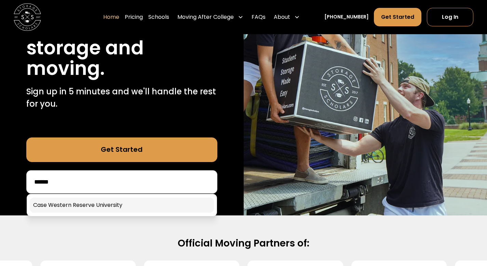  Describe the element at coordinates (122, 98) in the screenshot. I see `p: Sign up in 5 minutes and we'll handle the rest for you.` at that location.